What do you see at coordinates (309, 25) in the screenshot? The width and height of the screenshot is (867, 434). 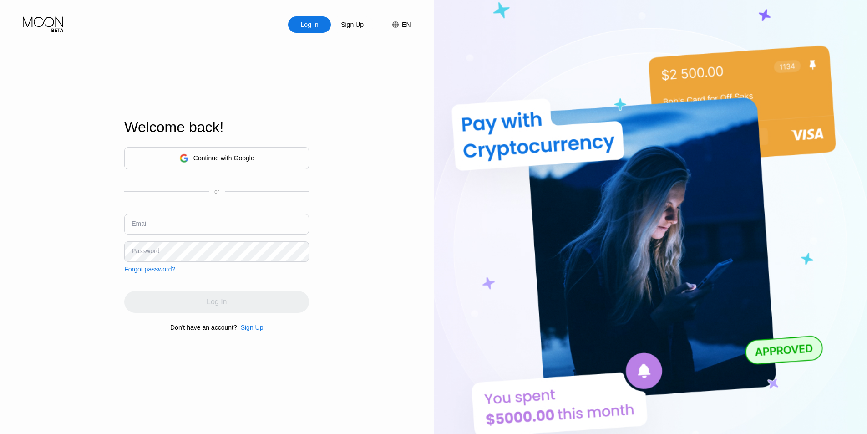 I see `div: Log In` at bounding box center [309, 25].